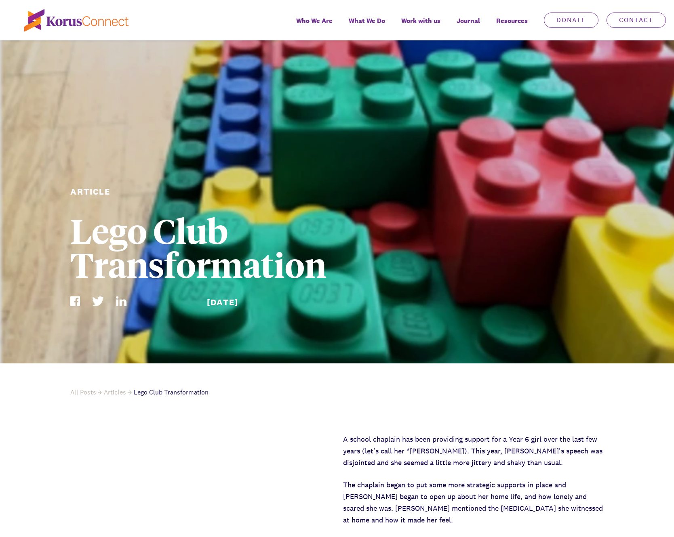 This screenshot has height=537, width=674. Describe the element at coordinates (512, 26) in the screenshot. I see `div: Resources` at that location.